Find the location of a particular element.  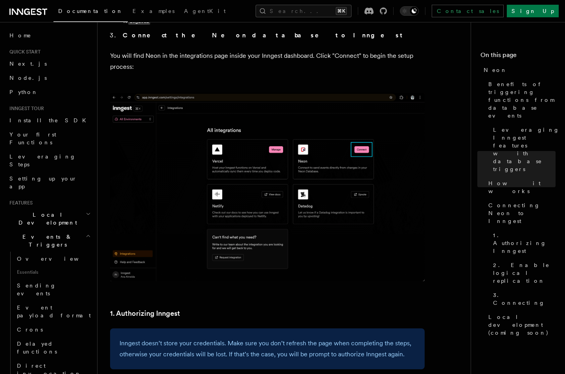

a: Leveraging Inngest features with database triggers is located at coordinates (523, 149).